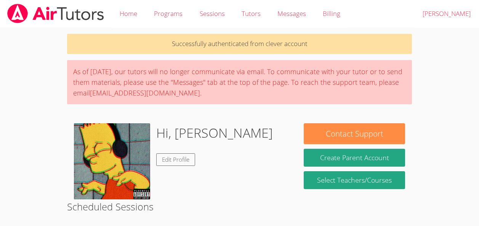  What do you see at coordinates (56, 13) in the screenshot?
I see `img: airtutors_banner-c4298cdbf04f3fff15de1276eac7730deb9818008684d7c2e4769d2f7ddbe033.png` at bounding box center [56, 13].